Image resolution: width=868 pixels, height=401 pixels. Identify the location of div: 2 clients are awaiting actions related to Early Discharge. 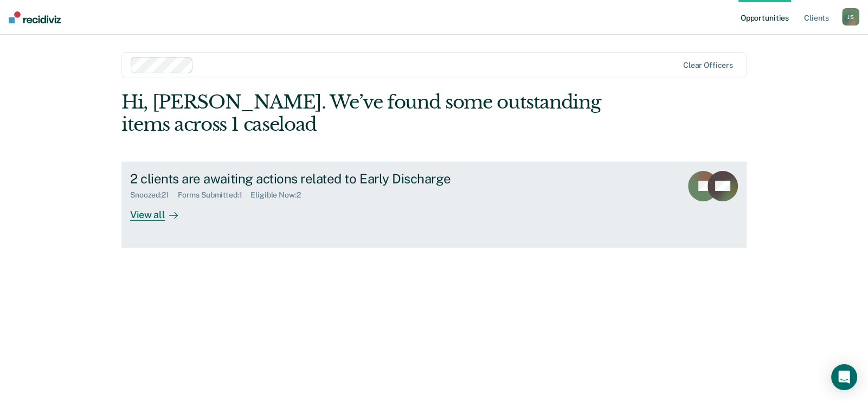
(321, 179).